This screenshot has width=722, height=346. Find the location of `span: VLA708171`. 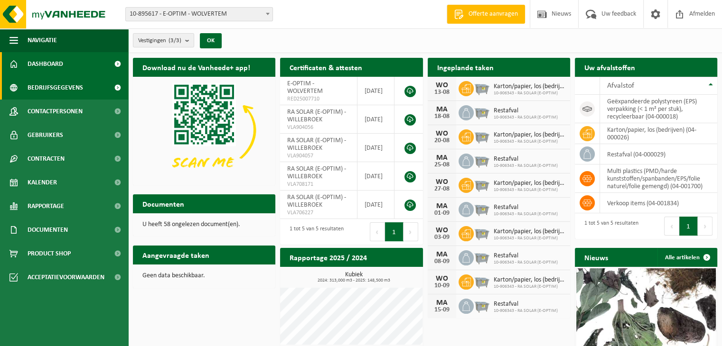

span: VLA708171 is located at coordinates (318, 185).